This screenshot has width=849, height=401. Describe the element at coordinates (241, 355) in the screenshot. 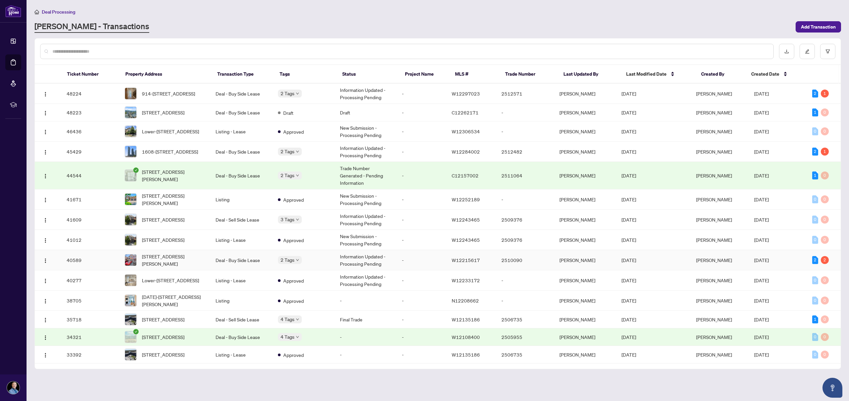

I see `td: Listing - Lease` at that location.